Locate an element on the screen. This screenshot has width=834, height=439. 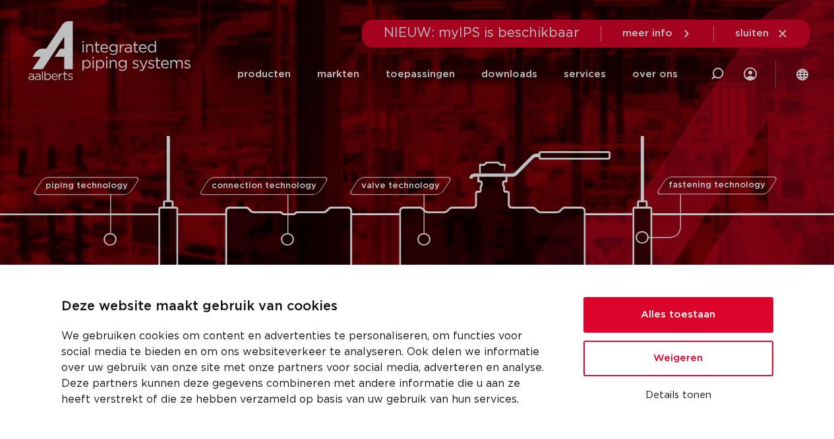
a: downloads is located at coordinates (509, 74).